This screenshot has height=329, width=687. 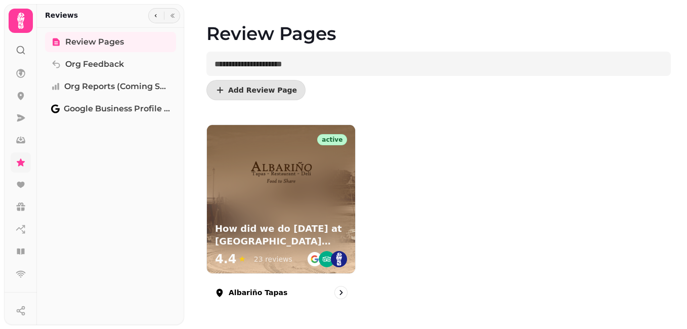 I want to click on h2: Reviews, so click(x=61, y=15).